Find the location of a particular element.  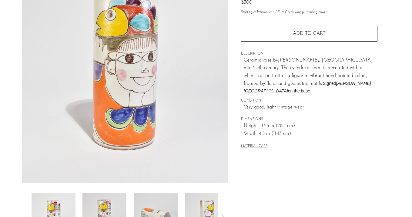

span: $28 is located at coordinates (259, 12).